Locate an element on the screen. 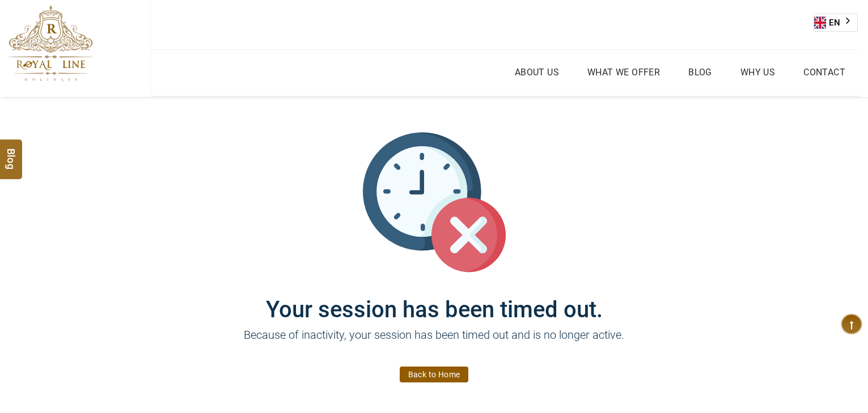 The width and height of the screenshot is (868, 413). a: What we Offer is located at coordinates (623, 72).